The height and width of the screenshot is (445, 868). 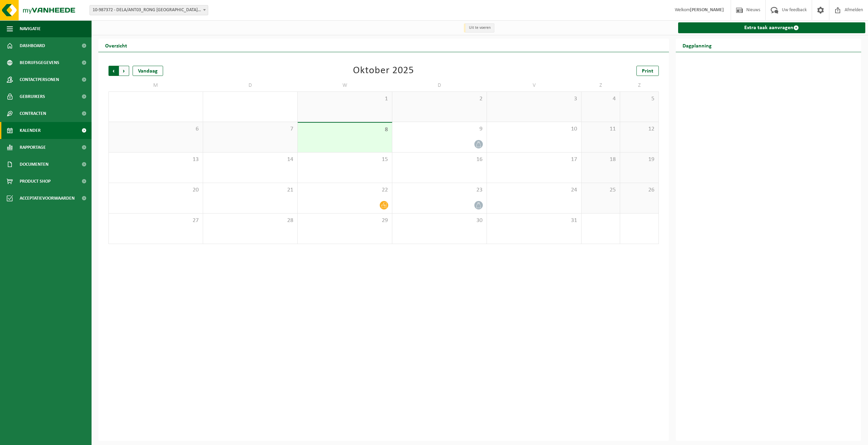 What do you see at coordinates (345, 86) in the screenshot?
I see `td: W` at bounding box center [345, 86].